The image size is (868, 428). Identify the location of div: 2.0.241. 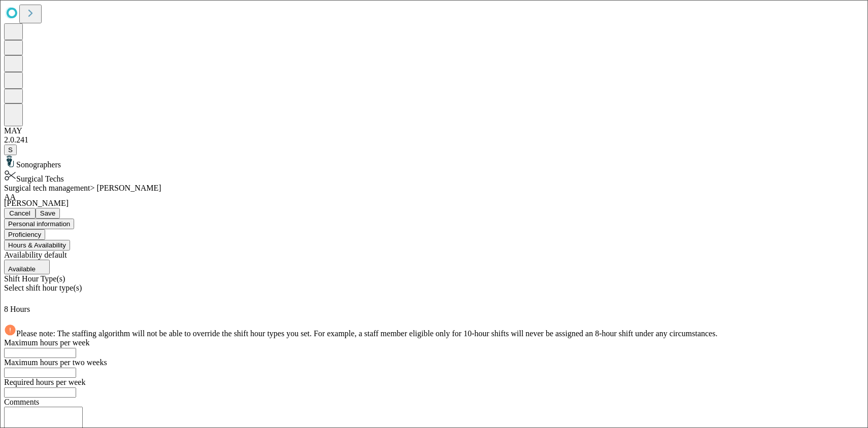
(434, 140).